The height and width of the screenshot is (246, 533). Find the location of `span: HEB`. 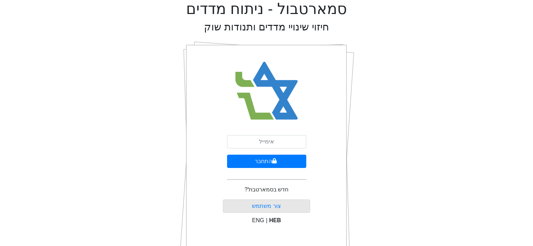

span: HEB is located at coordinates (275, 221).